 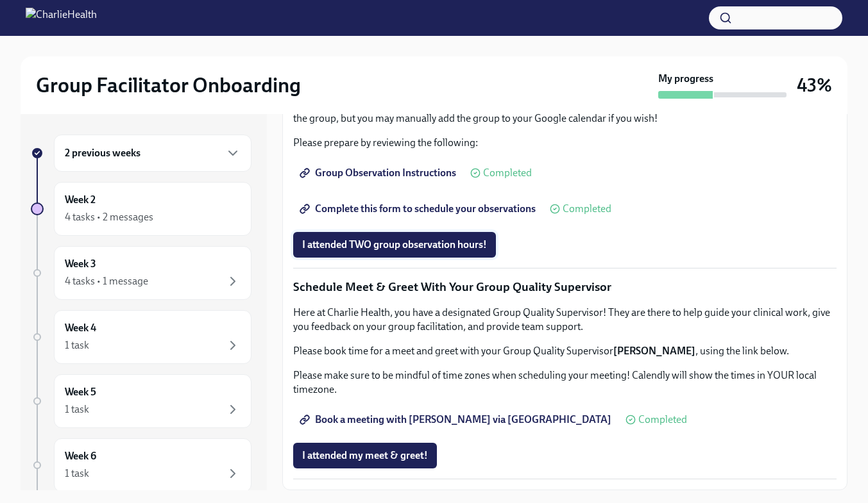 What do you see at coordinates (141, 209) in the screenshot?
I see `a: Week 24 tasks • 2 messages` at bounding box center [141, 209].